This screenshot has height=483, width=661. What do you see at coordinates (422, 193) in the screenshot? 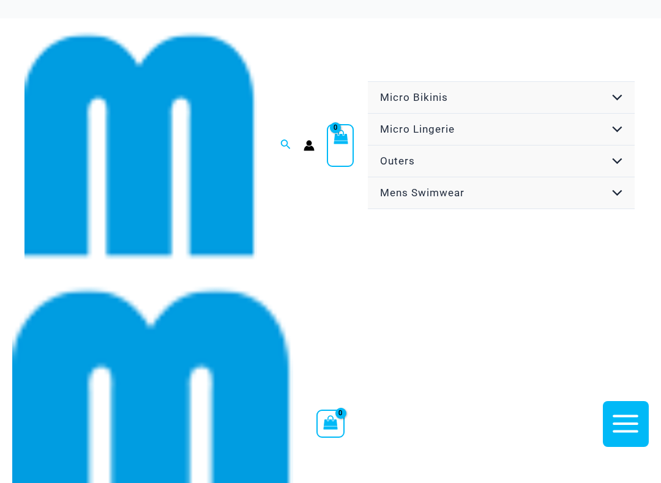
I see `span: Mens Swimwear` at bounding box center [422, 193].